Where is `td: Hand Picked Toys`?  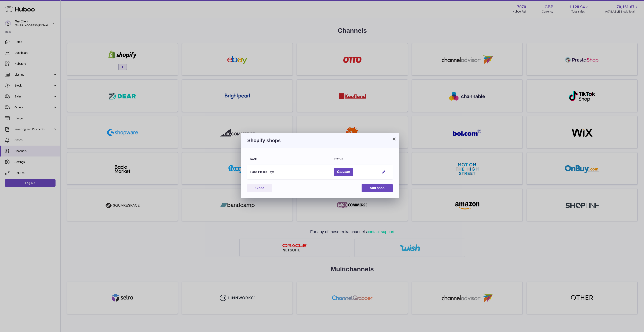
td: Hand Picked Toys is located at coordinates (289, 172).